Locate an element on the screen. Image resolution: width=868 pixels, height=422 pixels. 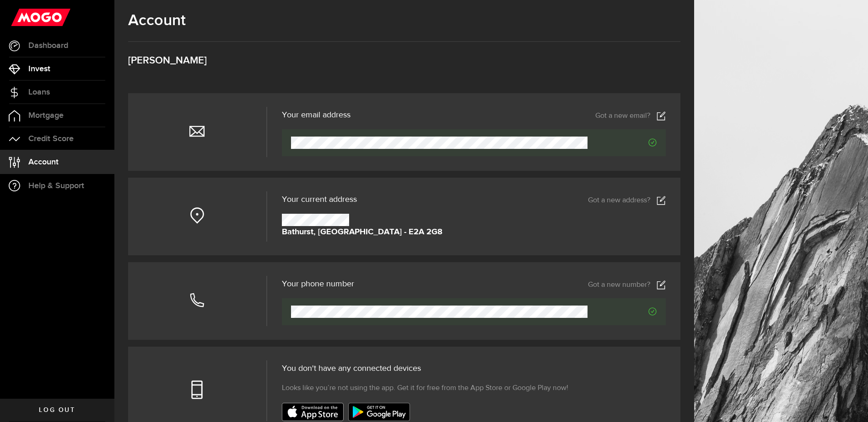
span: Looks like you’re not using the app. Get it for free from the App Store or Google Play now! is located at coordinates (425, 388).